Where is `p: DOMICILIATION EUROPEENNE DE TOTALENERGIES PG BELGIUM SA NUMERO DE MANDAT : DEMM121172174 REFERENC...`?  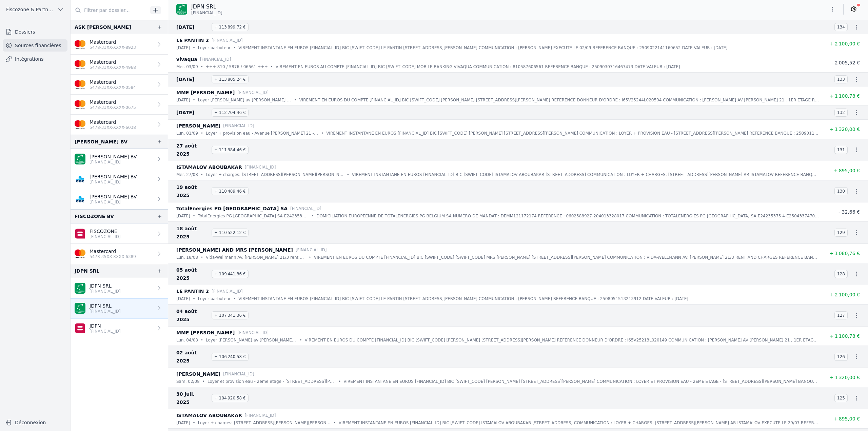 p: DOMICILIATION EUROPEENNE DE TOTALENERGIES PG BELGIUM SA NUMERO DE MANDAT : DEMM121172174 REFERENC... is located at coordinates (567, 216).